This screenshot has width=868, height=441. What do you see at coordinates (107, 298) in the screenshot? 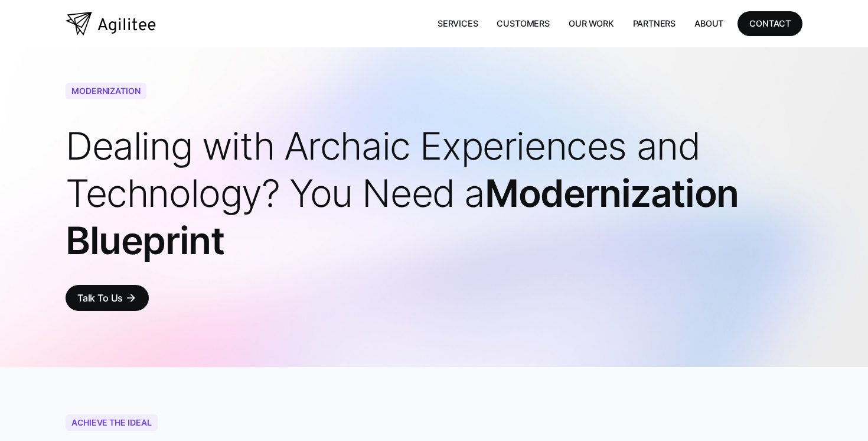
I see `a: Talk To Usarrow_forward` at bounding box center [107, 298].